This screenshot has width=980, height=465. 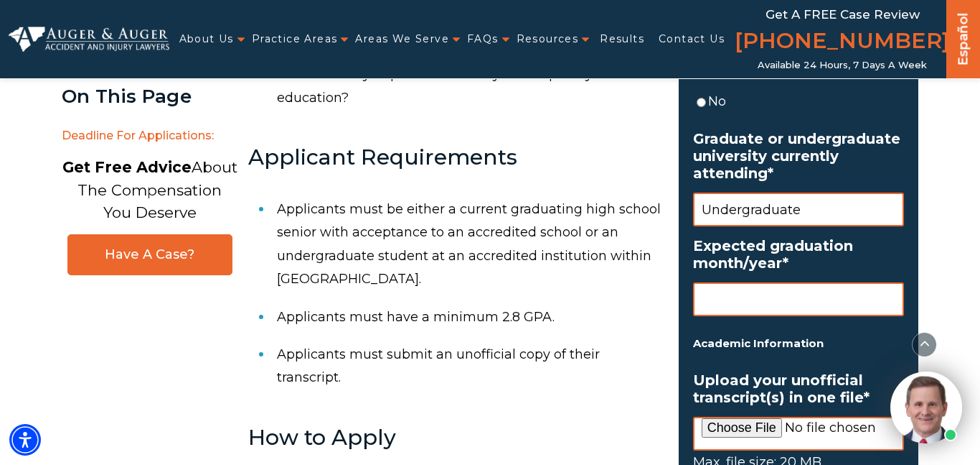 I want to click on a: FAQs, so click(x=483, y=39).